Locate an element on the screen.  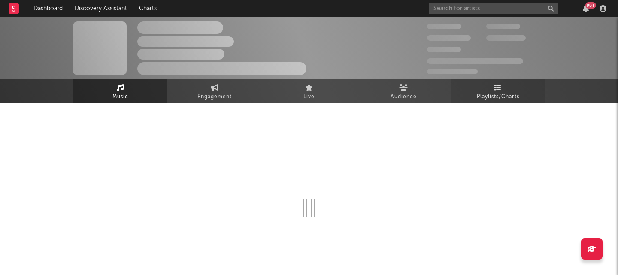
span: Playlists/Charts is located at coordinates (498, 97).